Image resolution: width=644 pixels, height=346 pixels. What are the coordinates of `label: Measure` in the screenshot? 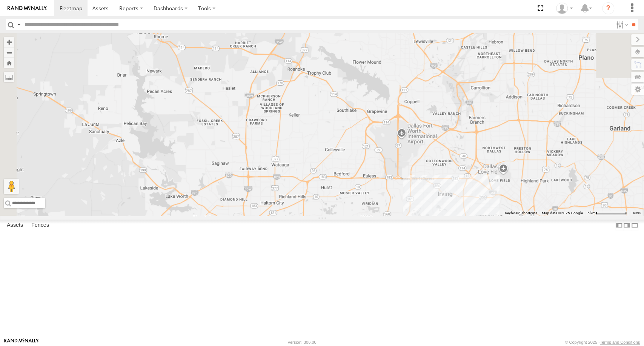 It's located at (9, 77).